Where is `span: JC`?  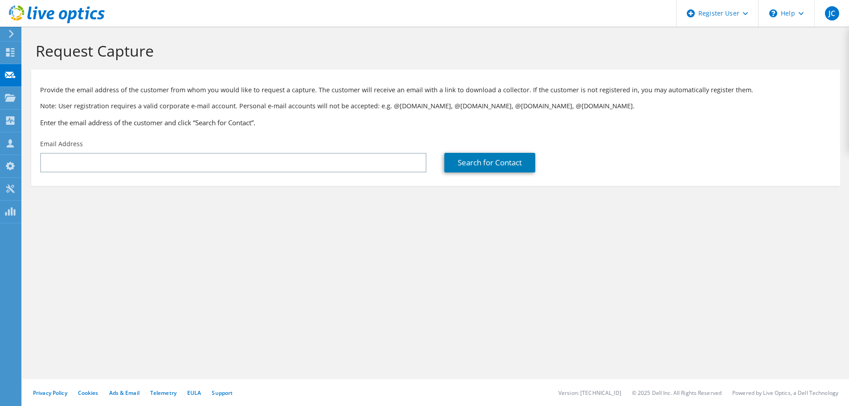
span: JC is located at coordinates (832, 13).